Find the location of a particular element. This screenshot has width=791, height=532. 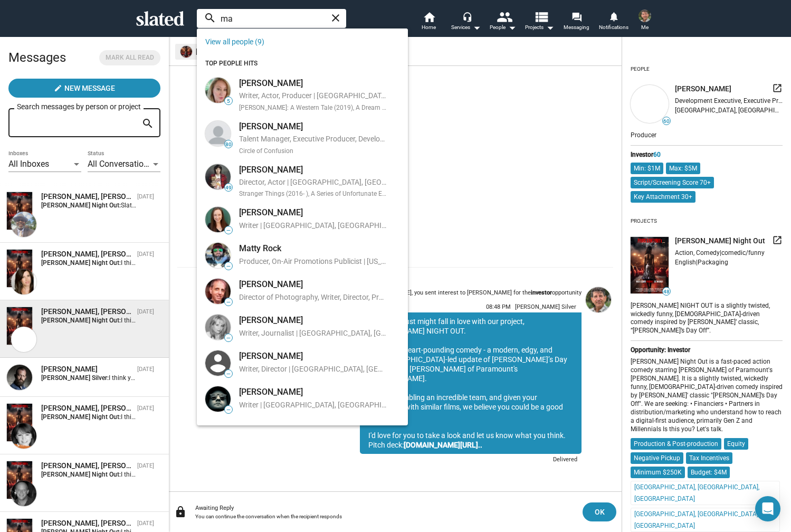

img: Grant Mohrman is located at coordinates (19, 377).